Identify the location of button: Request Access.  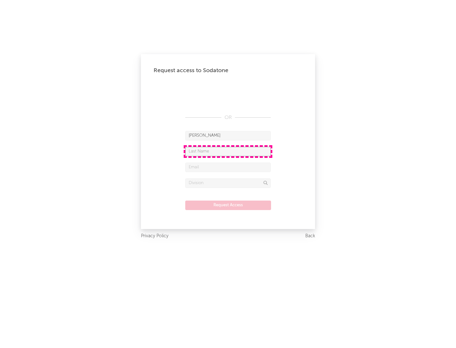
(228, 205).